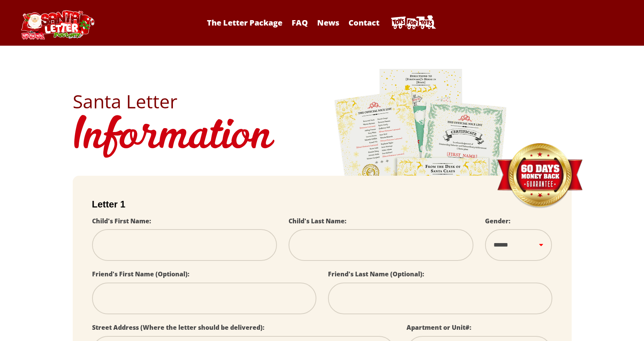  I want to click on label: Street Address (Where the letter should be delivered):, so click(178, 327).